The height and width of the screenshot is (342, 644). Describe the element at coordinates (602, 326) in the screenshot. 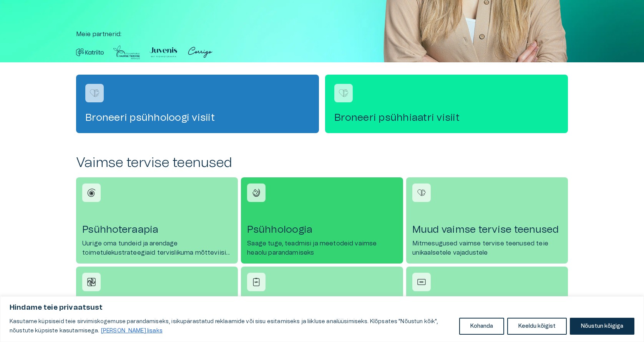

I see `button: Nõustun kõigiga` at that location.